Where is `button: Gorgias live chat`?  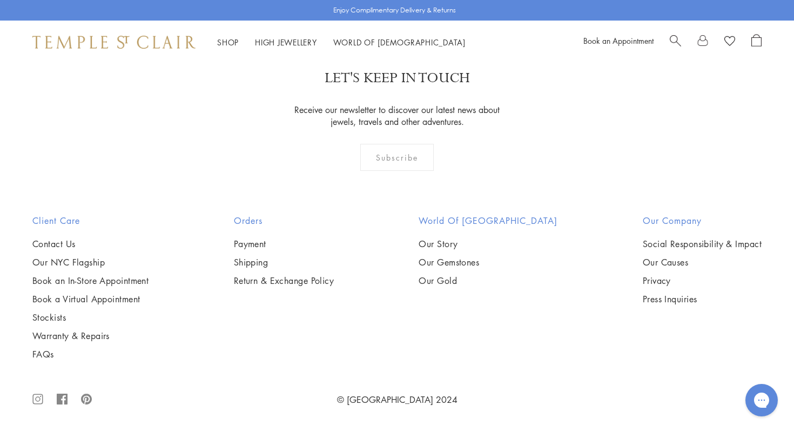 button: Gorgias live chat is located at coordinates (22, 20).